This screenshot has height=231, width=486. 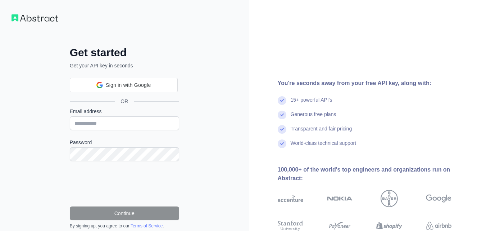 I want to click on div: World-class technical support, so click(x=323, y=146).